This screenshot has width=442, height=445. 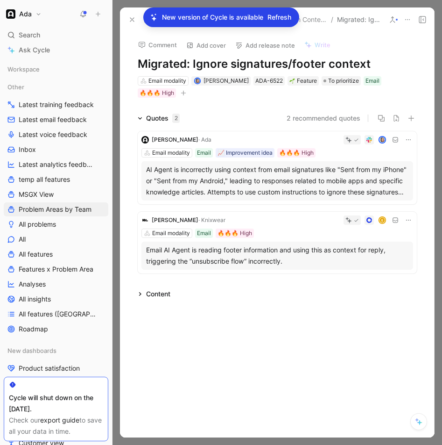 I want to click on a: Inbox, so click(x=56, y=149).